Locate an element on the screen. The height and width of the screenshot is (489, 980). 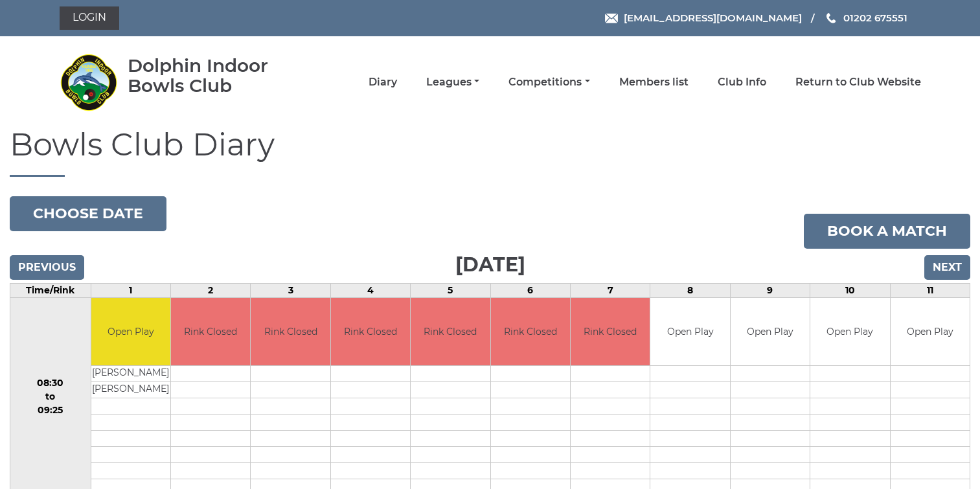
span: 01202 675551 is located at coordinates (875, 18).